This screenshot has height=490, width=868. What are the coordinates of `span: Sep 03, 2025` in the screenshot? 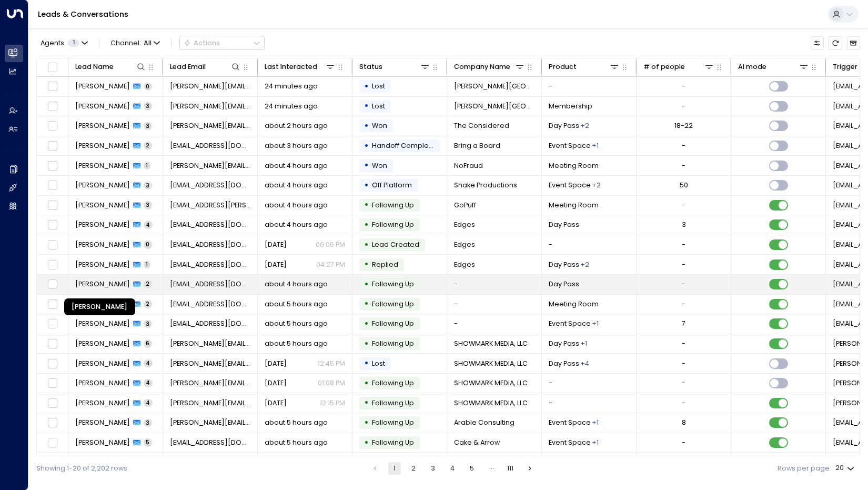 It's located at (276, 383).